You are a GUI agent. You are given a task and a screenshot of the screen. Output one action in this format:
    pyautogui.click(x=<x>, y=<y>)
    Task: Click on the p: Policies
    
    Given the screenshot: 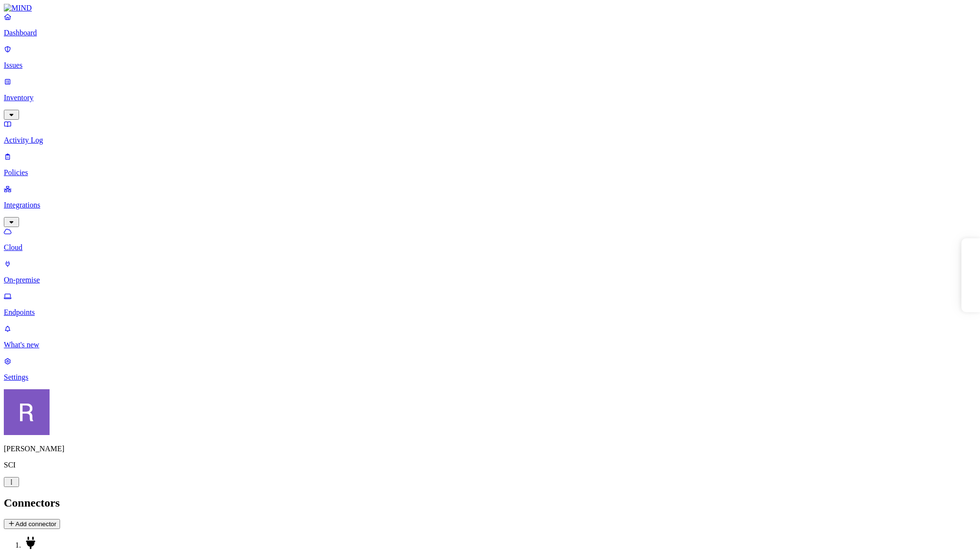 What is the action you would take?
    pyautogui.click(x=490, y=172)
    